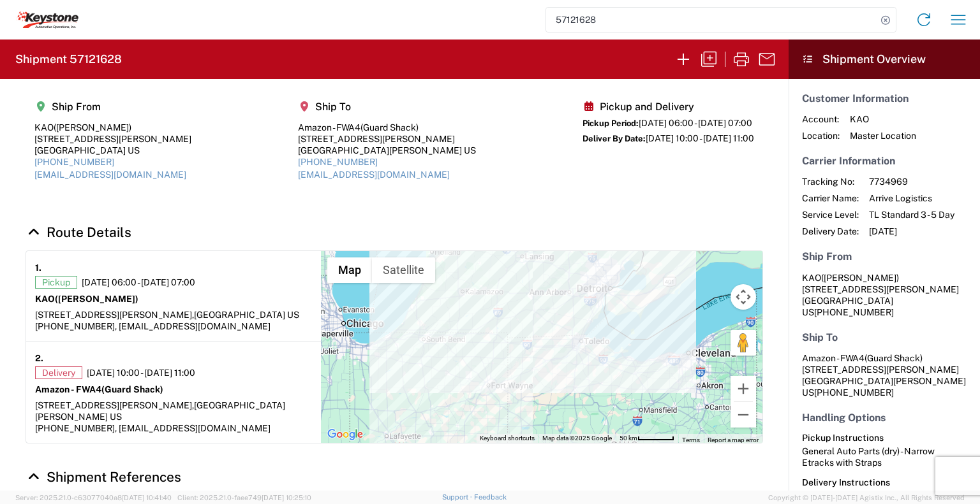 This screenshot has height=504, width=980. I want to click on span: Arrive Logistics, so click(911, 198).